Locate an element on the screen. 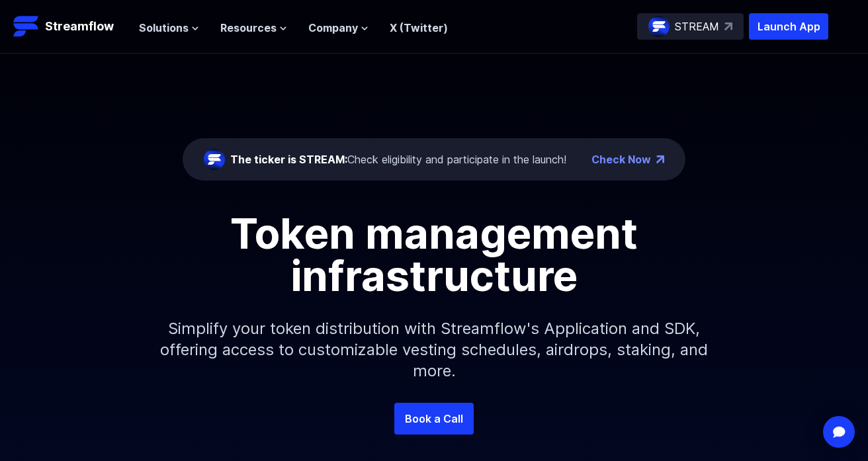  p: Streamflow is located at coordinates (79, 26).